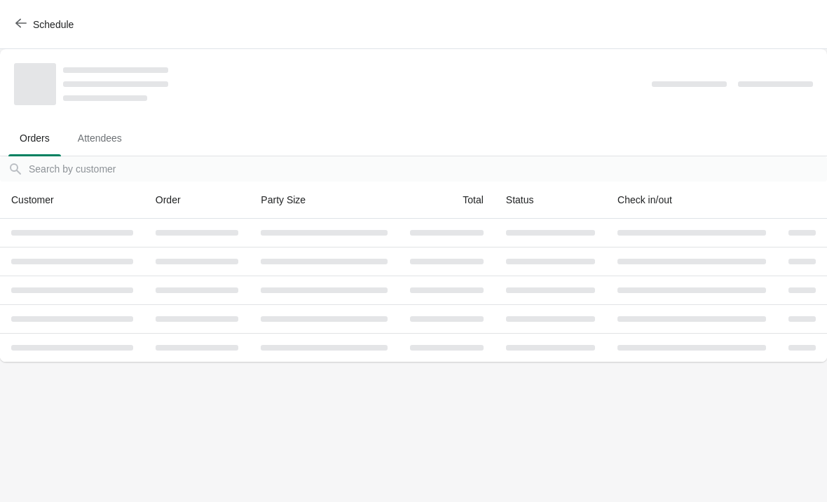 The height and width of the screenshot is (502, 827). Describe the element at coordinates (446, 200) in the screenshot. I see `th: Total` at that location.